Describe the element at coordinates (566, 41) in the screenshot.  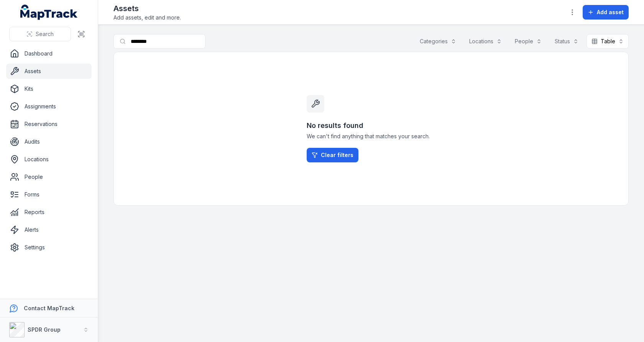
I see `button: Status` at that location.